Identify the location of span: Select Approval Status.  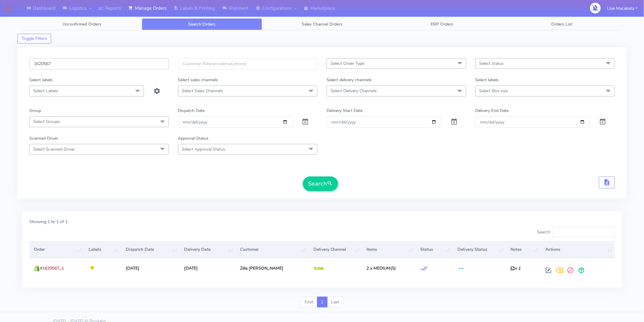
(204, 149).